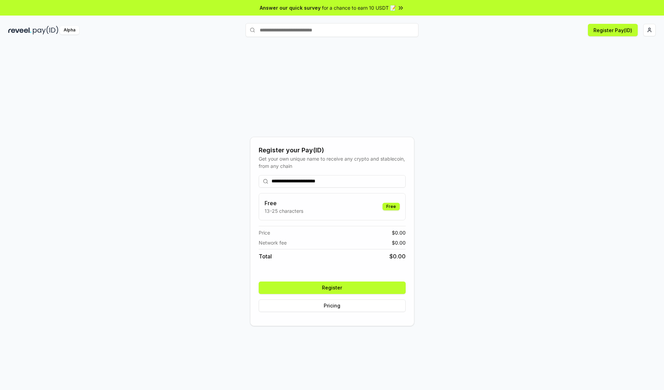 This screenshot has width=664, height=390. I want to click on span: for a chance to earn 10 USDT 📝, so click(359, 8).